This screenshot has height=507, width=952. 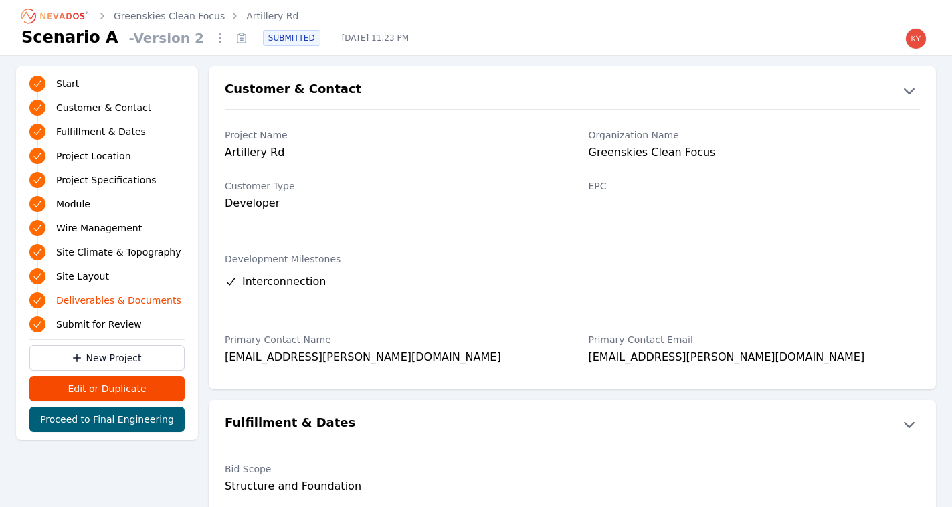 What do you see at coordinates (293, 90) in the screenshot?
I see `h2: Customer & Contact` at bounding box center [293, 90].